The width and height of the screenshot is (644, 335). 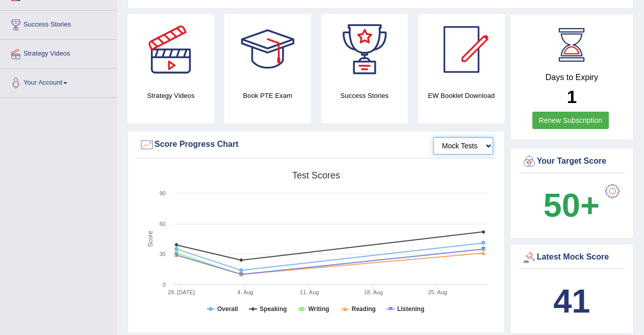 What do you see at coordinates (228, 309) in the screenshot?
I see `tspan: Overall` at bounding box center [228, 309].